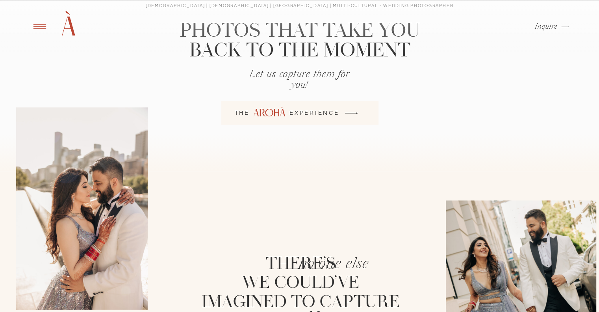 The width and height of the screenshot is (599, 312). Describe the element at coordinates (291, 113) in the screenshot. I see `h3: The experience` at that location.